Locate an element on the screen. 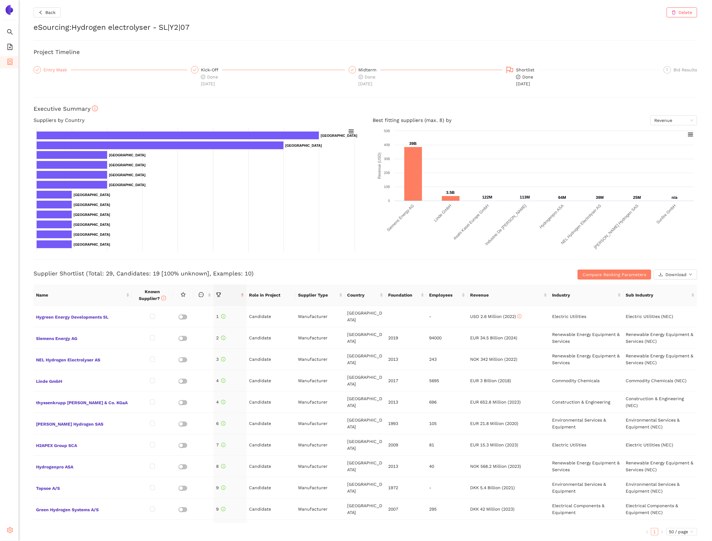 Image resolution: width=712 pixels, height=541 pixels. span: 2 is located at coordinates (221, 338).